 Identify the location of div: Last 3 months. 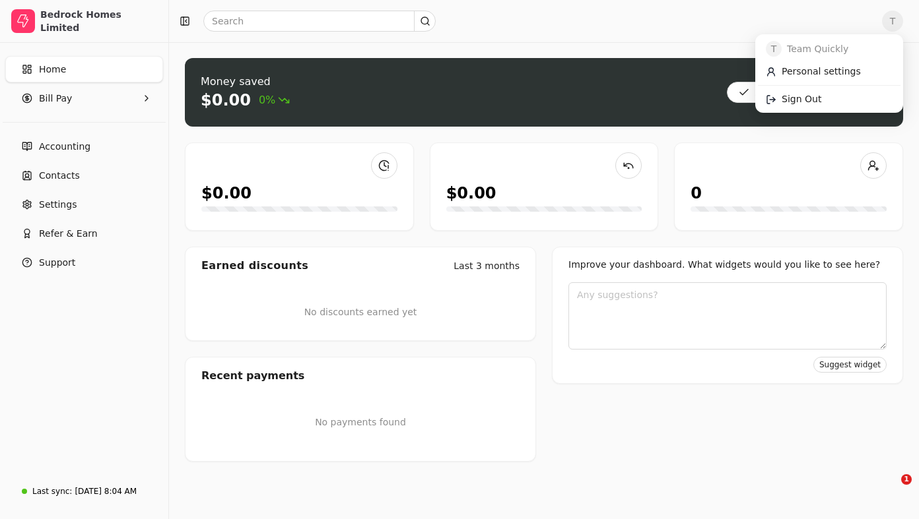
(486, 266).